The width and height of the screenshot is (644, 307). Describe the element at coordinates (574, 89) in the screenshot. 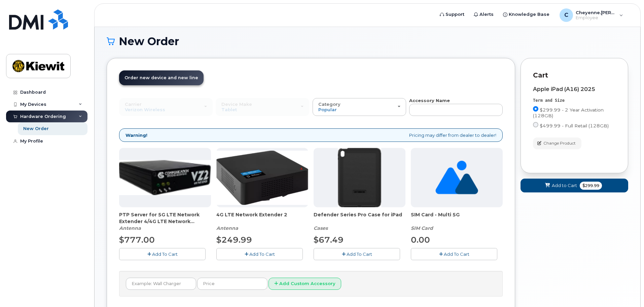

I see `div: Apple iPad (A16) 2025` at that location.